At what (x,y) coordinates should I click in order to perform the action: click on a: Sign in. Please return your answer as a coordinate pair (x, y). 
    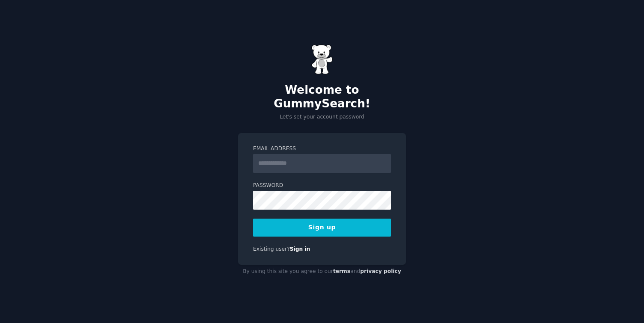
    Looking at the image, I should click on (300, 249).